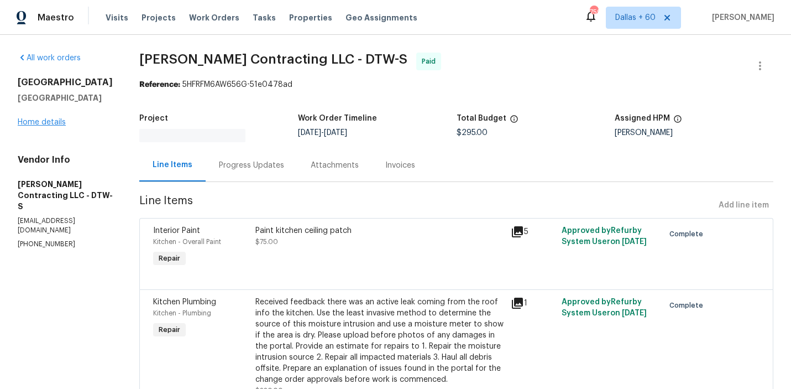 The height and width of the screenshot is (389, 791). I want to click on h5: Project, so click(154, 118).